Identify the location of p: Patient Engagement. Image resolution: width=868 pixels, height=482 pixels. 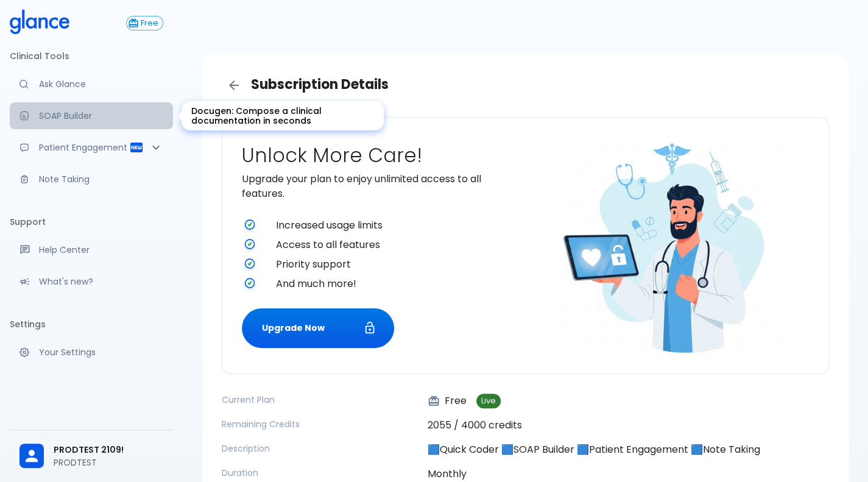
(84, 147).